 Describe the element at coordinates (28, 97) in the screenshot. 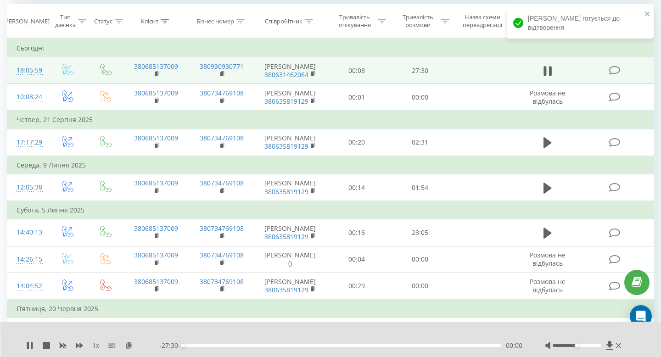

I see `div: 10:08:24` at that location.